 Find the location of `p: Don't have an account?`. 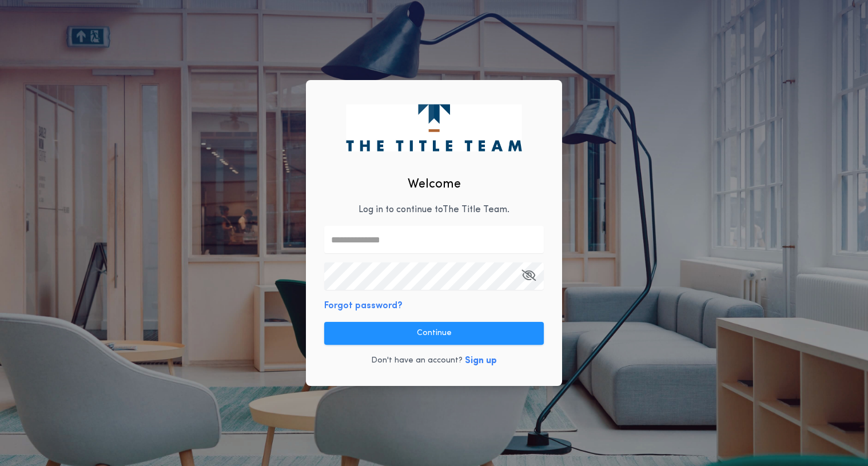

p: Don't have an account? is located at coordinates (416, 361).